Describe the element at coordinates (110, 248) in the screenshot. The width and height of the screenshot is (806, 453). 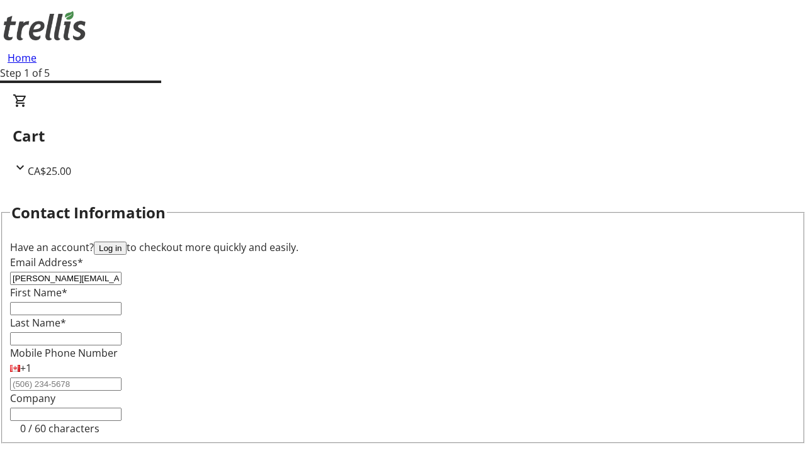
I see `button: Log in` at that location.